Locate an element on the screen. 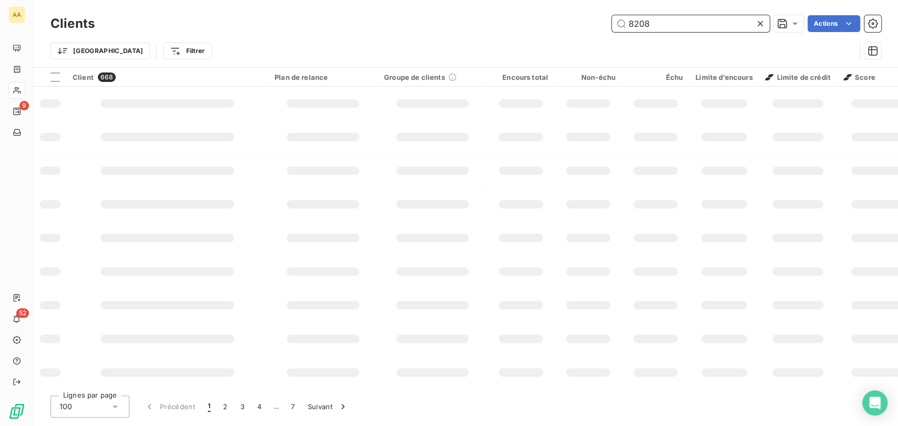 The height and width of the screenshot is (426, 898). span: 100 is located at coordinates (66, 407).